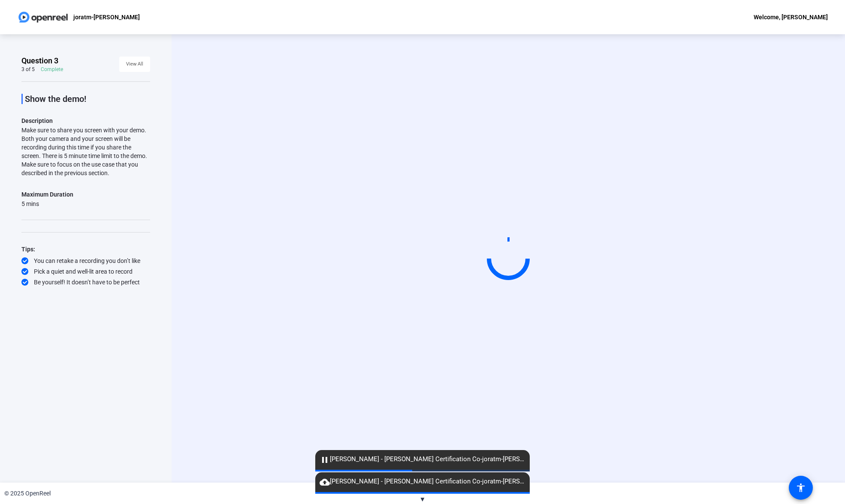 This screenshot has height=504, width=845. I want to click on mat-icon: pause, so click(325, 460).